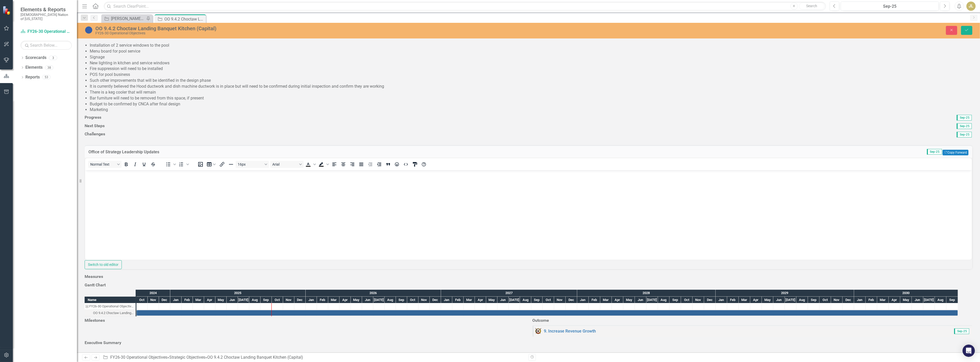 This screenshot has height=362, width=980. What do you see at coordinates (49, 68) in the screenshot?
I see `div: 38` at bounding box center [49, 68].